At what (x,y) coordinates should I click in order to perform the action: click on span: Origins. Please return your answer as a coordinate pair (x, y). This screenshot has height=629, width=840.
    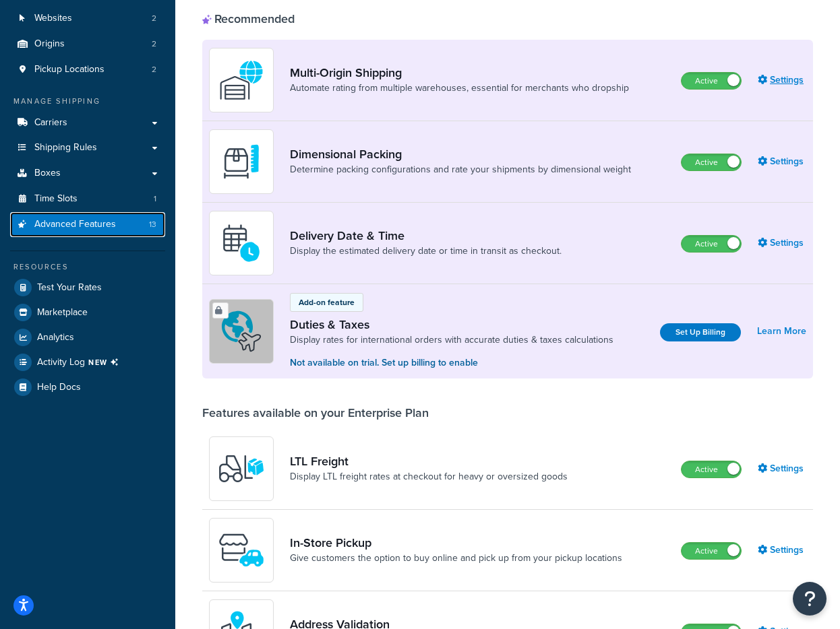
    Looking at the image, I should click on (49, 44).